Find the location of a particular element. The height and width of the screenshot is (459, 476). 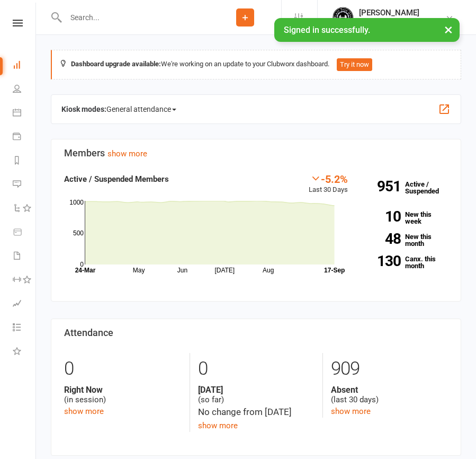

a: 10New this week is located at coordinates (406, 218).